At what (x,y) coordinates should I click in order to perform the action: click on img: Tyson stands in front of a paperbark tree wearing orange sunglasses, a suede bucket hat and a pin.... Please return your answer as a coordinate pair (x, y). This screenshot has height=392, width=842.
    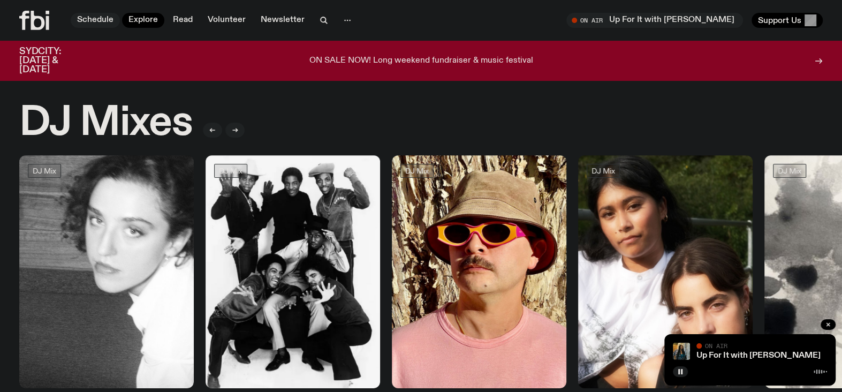
    Looking at the image, I should click on (479, 271).